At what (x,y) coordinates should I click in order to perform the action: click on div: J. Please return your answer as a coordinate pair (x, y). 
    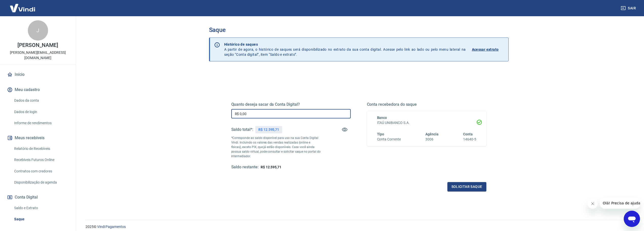
    Looking at the image, I should click on (38, 30).